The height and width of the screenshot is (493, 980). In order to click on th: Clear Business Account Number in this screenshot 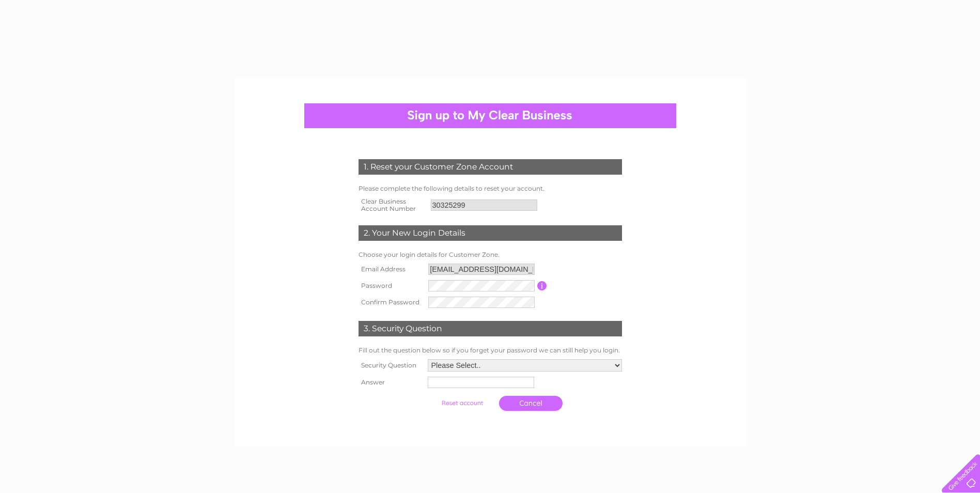, I will do `click(392, 205)`.